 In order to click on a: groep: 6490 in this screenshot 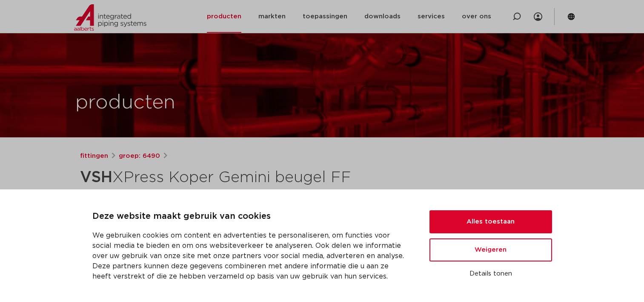, I will do `click(139, 156)`.